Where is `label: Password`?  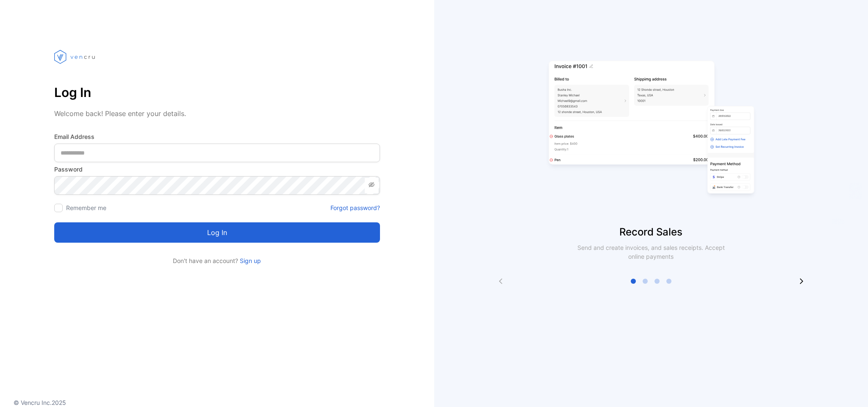
label: Password is located at coordinates (217, 169).